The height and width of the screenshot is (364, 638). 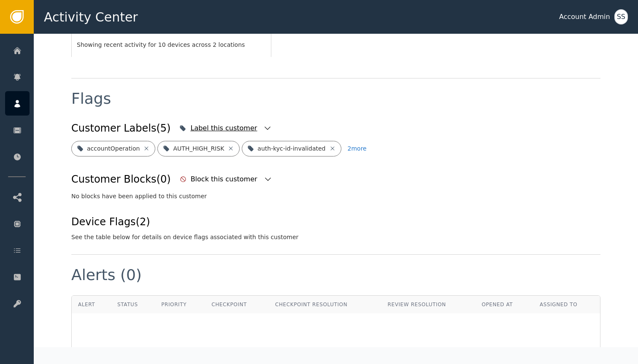 What do you see at coordinates (504, 305) in the screenshot?
I see `th: Opened At` at bounding box center [504, 305].